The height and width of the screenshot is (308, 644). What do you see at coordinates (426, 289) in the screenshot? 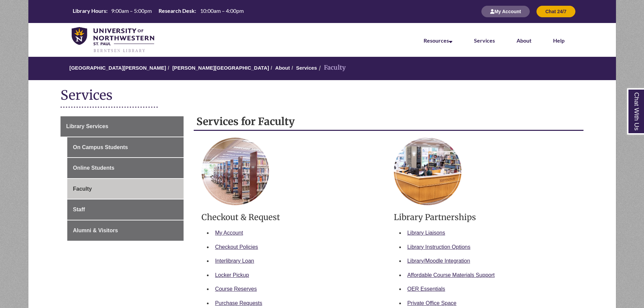
I see `a: OER Essentials` at bounding box center [426, 289].